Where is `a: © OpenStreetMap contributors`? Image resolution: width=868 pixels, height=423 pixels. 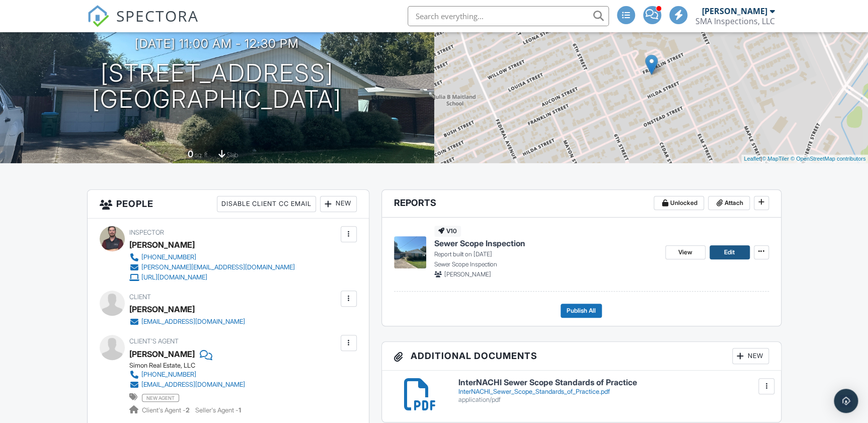
a: © OpenStreetMap contributors is located at coordinates (828, 158).